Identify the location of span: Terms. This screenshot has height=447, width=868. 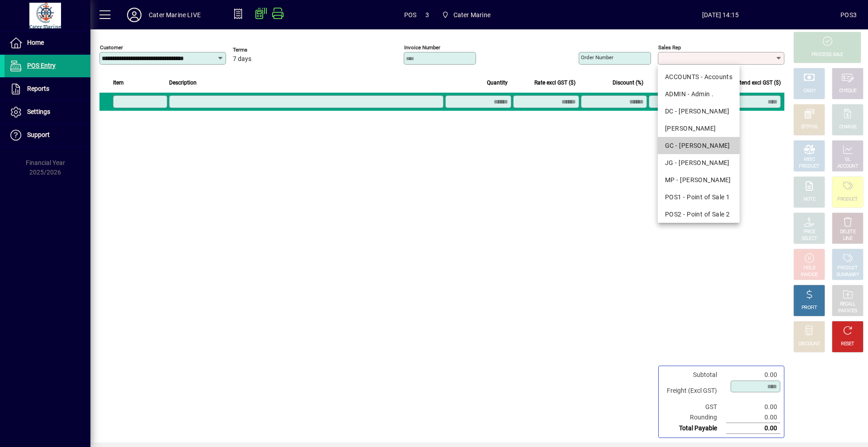
(260, 50).